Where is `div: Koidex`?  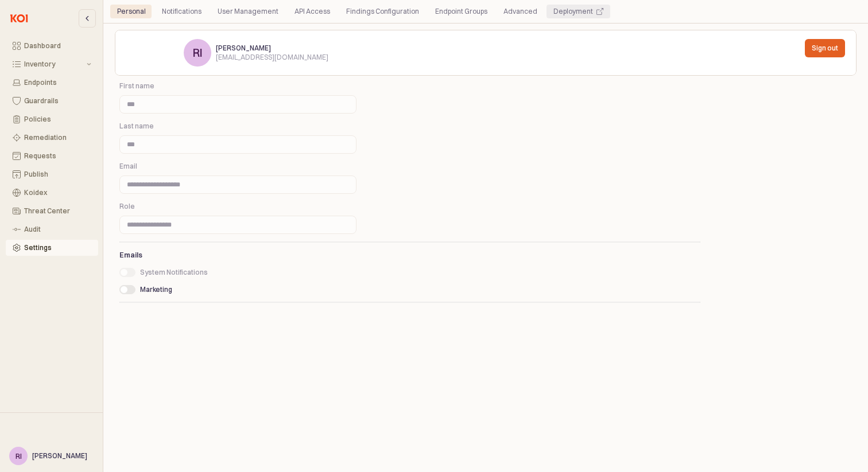
div: Koidex is located at coordinates (58, 193).